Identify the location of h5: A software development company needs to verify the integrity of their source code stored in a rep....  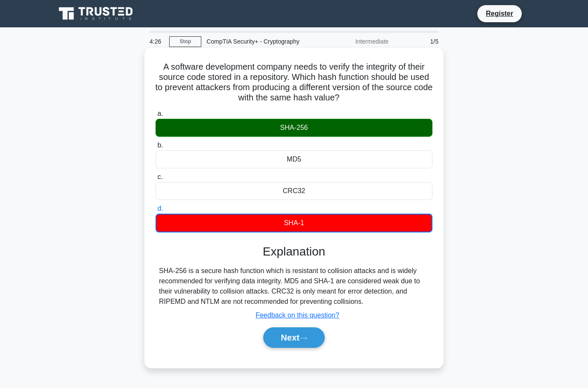
(294, 83).